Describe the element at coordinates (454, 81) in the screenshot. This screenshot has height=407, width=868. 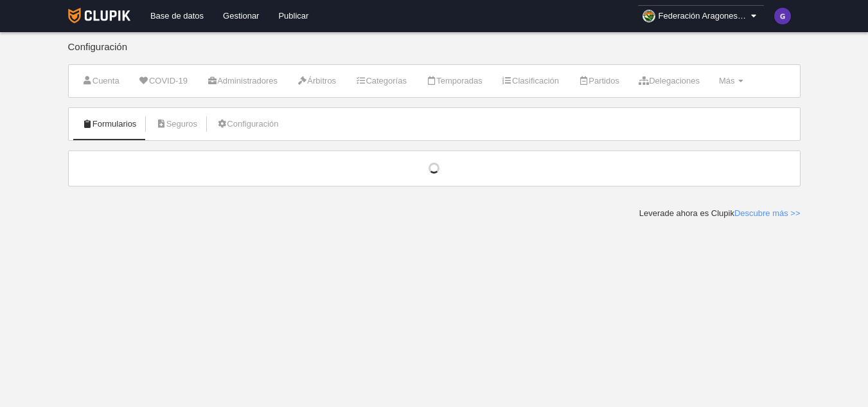
I see `a: Temporadas` at that location.